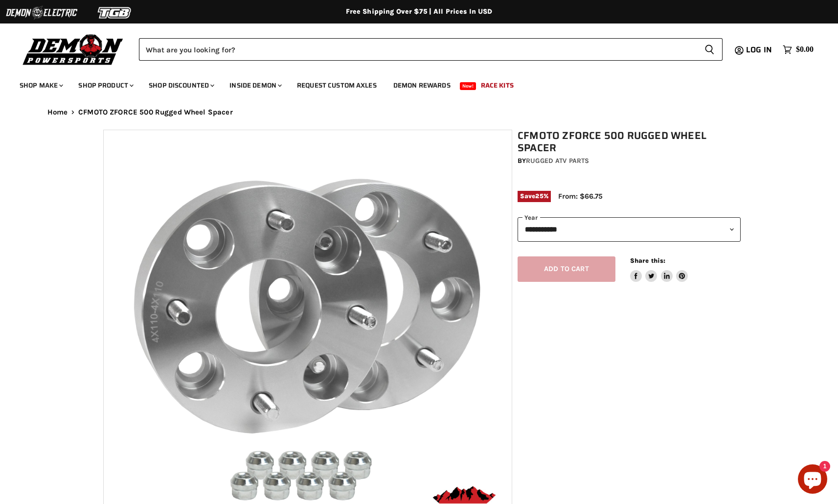  What do you see at coordinates (412, 83) in the screenshot?
I see `ul: Main menu` at bounding box center [412, 83].